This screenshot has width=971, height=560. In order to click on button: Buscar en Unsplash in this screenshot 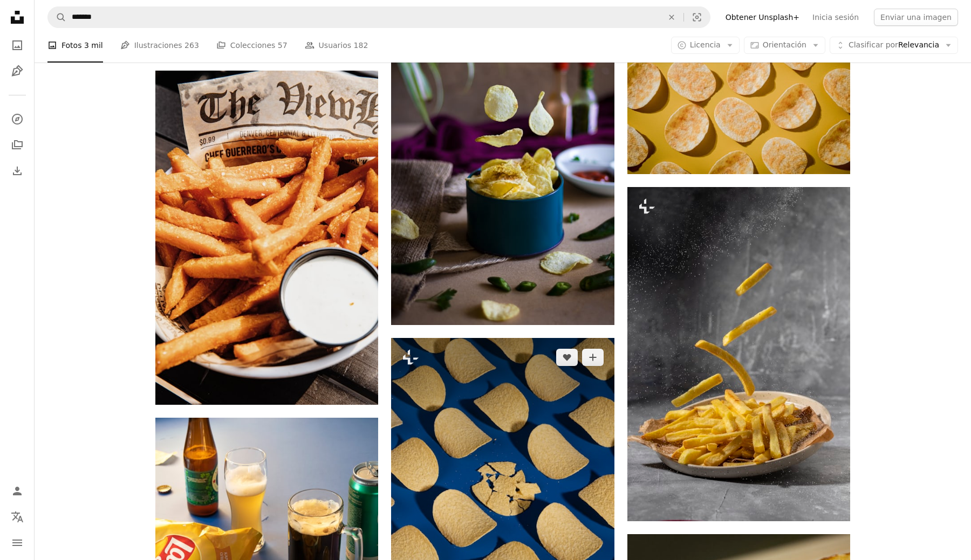, I will do `click(57, 17)`.